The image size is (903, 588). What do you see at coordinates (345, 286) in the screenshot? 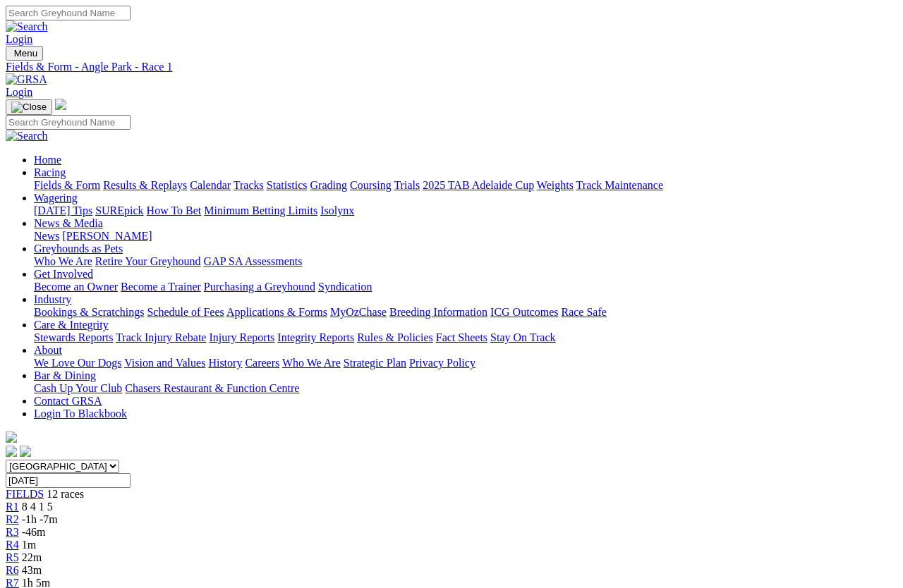
I see `a: Syndication` at bounding box center [345, 286].